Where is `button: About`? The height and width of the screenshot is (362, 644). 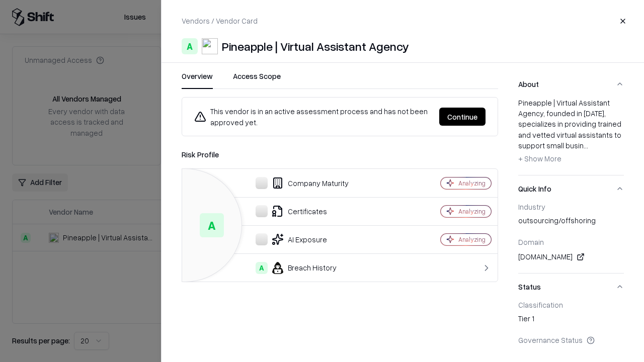
button: About is located at coordinates (571, 84).